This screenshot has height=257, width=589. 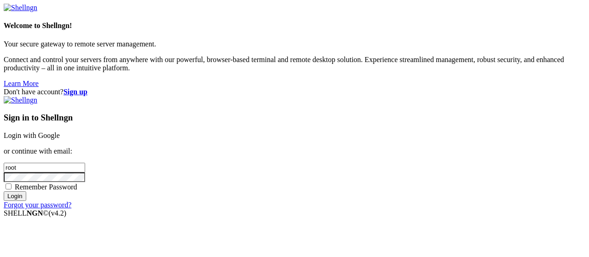 What do you see at coordinates (46, 187) in the screenshot?
I see `span: Remember Password` at bounding box center [46, 187].